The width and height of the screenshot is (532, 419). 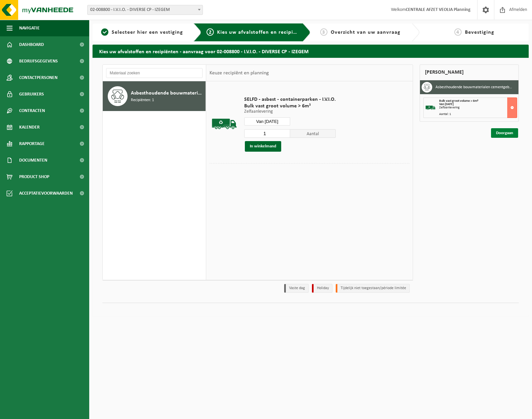 What do you see at coordinates (147, 32) in the screenshot?
I see `span: Selecteer hier een vestiging` at bounding box center [147, 32].